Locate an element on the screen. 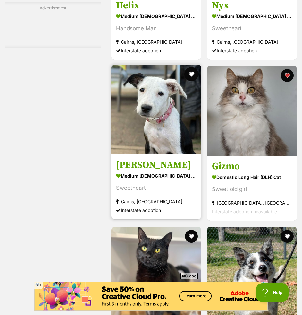 This screenshot has height=315, width=302. h3: Gizmo is located at coordinates (252, 166).